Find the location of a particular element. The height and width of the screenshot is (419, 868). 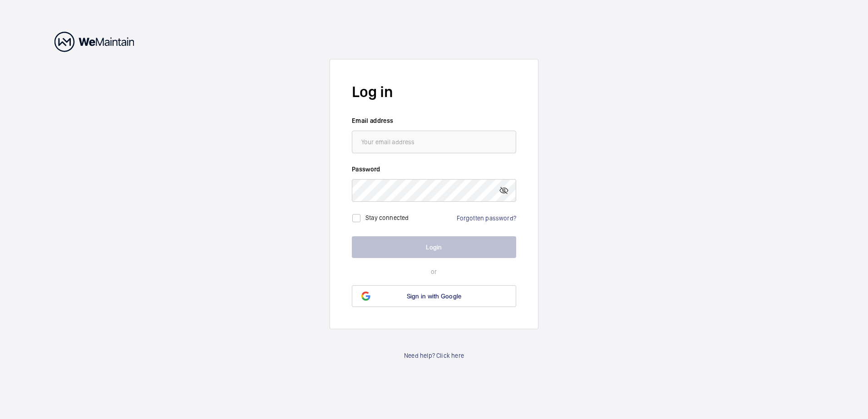

label: Email address is located at coordinates (434, 120).